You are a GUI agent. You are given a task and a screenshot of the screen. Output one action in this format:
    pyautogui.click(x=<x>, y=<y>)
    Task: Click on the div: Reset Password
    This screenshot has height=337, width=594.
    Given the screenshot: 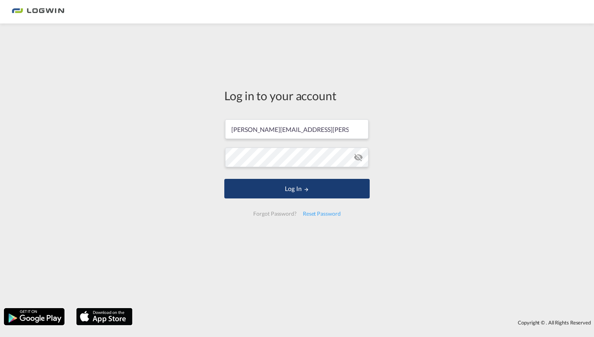 What is the action you would take?
    pyautogui.click(x=322, y=214)
    